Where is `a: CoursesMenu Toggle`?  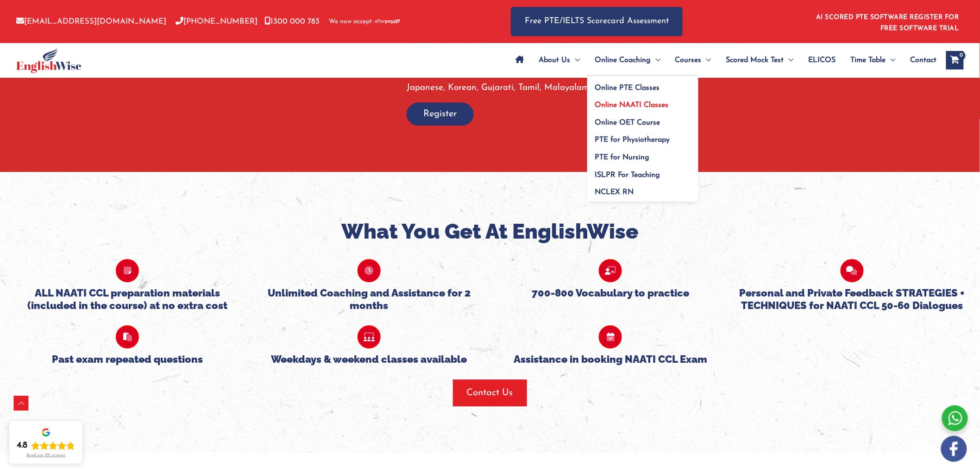
a: CoursesMenu Toggle is located at coordinates (694, 60).